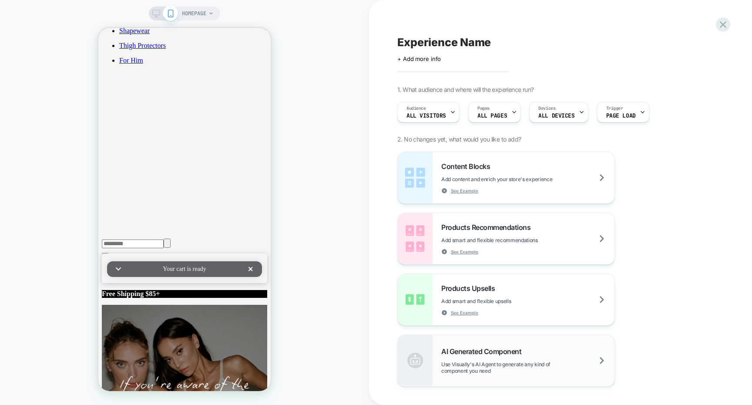 The image size is (752, 405). I want to click on span: + Add more info, so click(419, 59).